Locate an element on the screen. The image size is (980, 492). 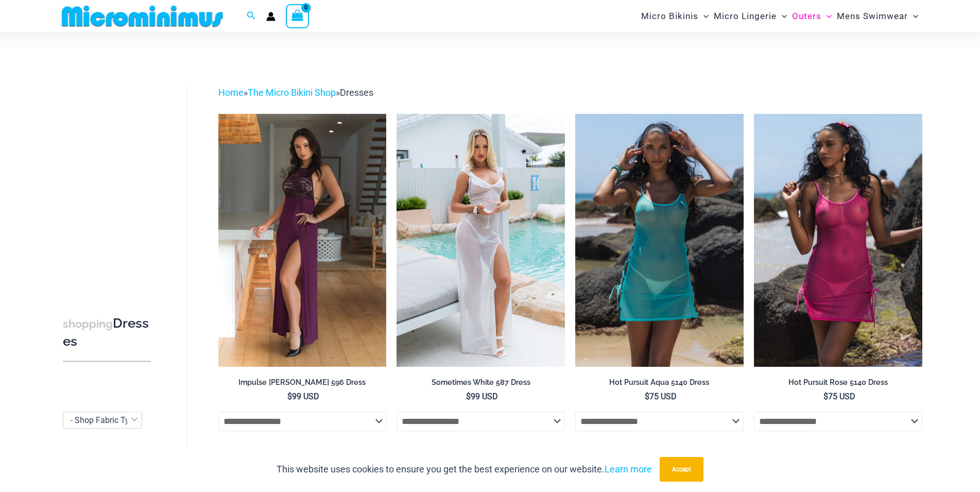
p: This website uses cookies to ensure you get the best experience on our website. is located at coordinates (464, 470).